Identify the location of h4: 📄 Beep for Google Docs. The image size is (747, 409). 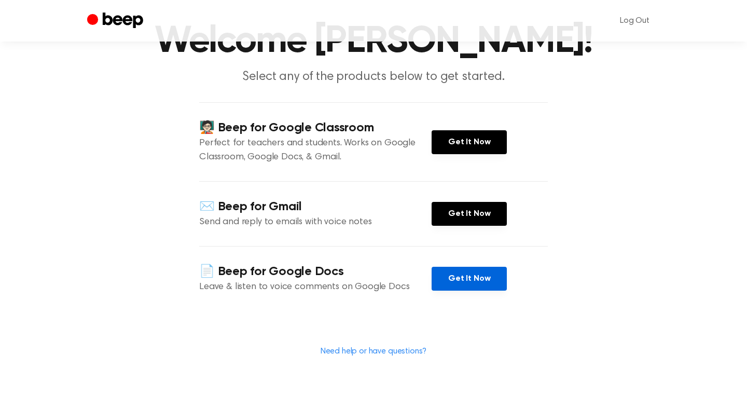
(316, 271).